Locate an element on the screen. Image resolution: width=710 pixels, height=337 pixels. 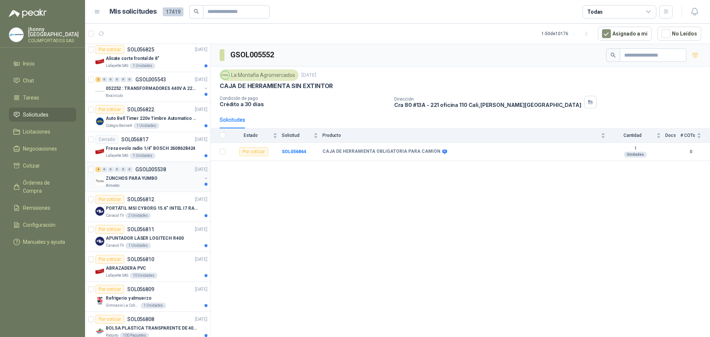
p: Dirección is located at coordinates (488, 99).